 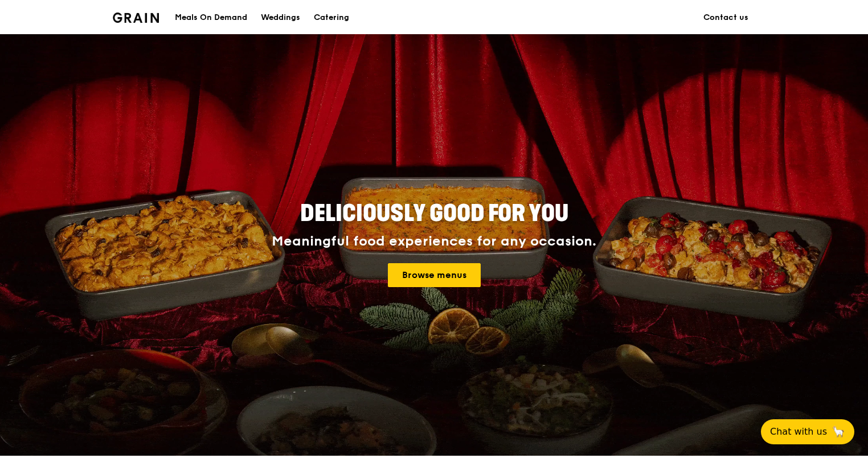 What do you see at coordinates (211, 18) in the screenshot?
I see `div: Meals On Demand` at bounding box center [211, 18].